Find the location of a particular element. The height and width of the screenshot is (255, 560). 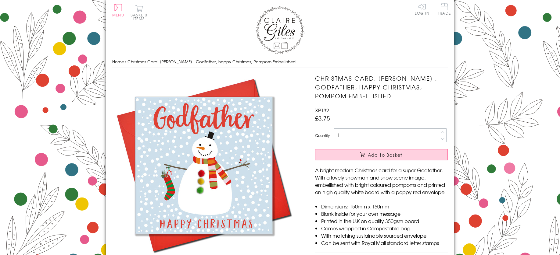

li: With matching sustainable sourced envelope is located at coordinates (384, 236).